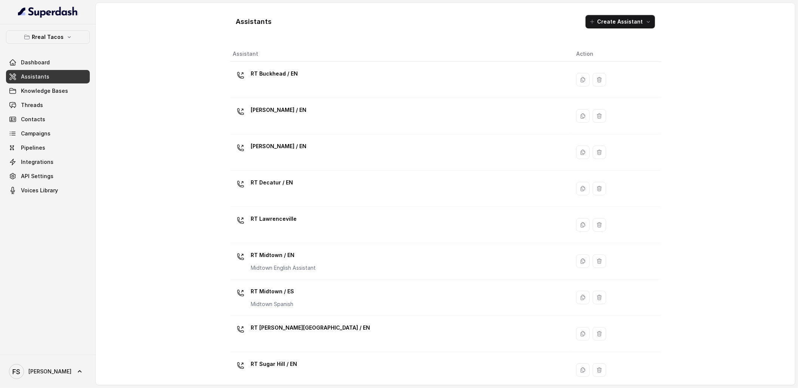  Describe the element at coordinates (48, 148) in the screenshot. I see `a: Pipelines` at that location.